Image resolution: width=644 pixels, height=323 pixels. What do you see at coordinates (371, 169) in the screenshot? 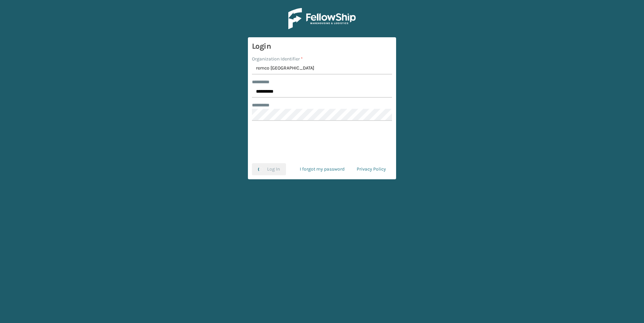
I see `a: Privacy Policy` at bounding box center [371, 169].